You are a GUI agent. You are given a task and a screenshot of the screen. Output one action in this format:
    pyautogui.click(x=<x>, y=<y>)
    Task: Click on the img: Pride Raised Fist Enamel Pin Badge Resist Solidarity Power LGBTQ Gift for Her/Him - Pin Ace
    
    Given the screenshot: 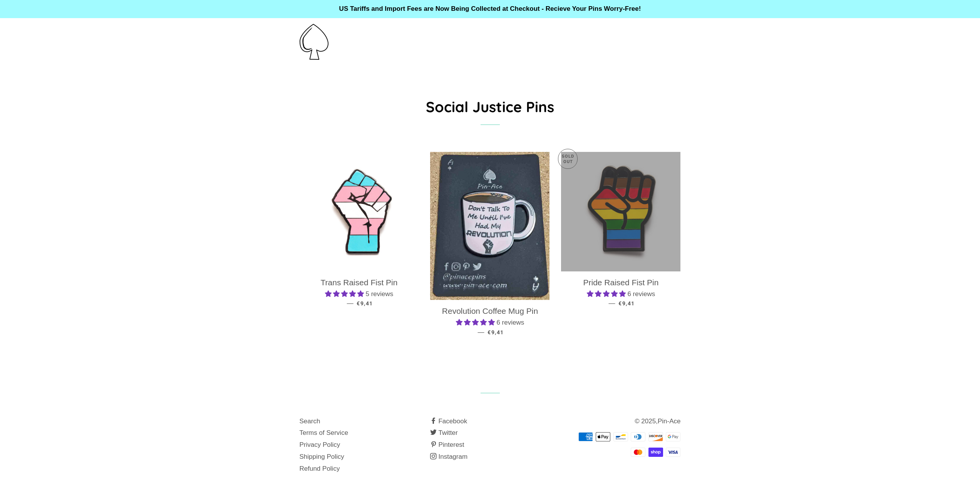 What is the action you would take?
    pyautogui.click(x=621, y=212)
    